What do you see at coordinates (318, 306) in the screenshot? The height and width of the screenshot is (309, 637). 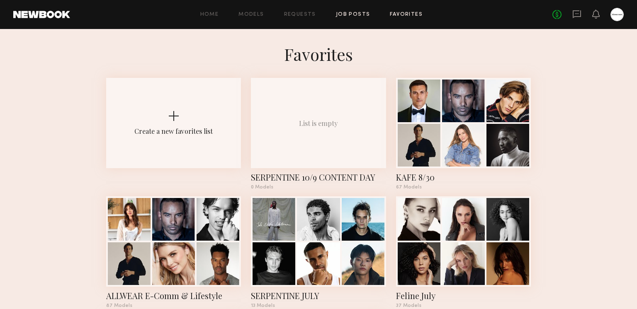 I see `div: 13 Models` at bounding box center [318, 306].